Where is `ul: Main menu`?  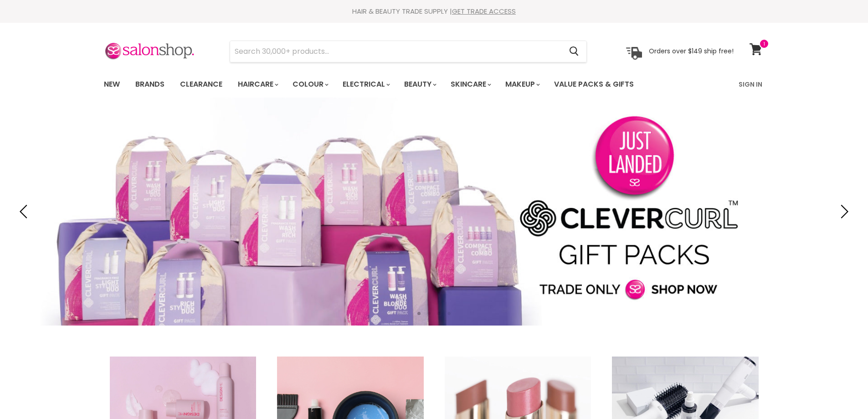 ul: Main menu is located at coordinates (392, 85).